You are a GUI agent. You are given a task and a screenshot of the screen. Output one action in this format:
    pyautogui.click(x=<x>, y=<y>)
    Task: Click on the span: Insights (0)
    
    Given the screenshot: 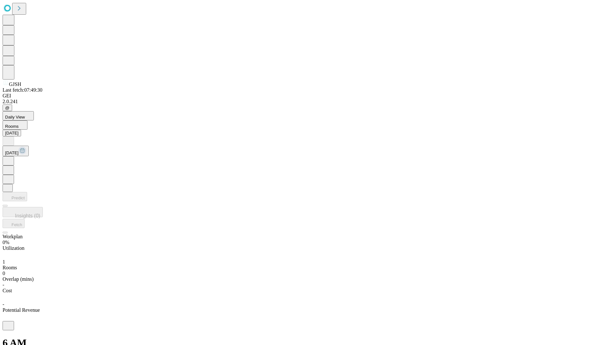 What is the action you would take?
    pyautogui.click(x=27, y=215)
    